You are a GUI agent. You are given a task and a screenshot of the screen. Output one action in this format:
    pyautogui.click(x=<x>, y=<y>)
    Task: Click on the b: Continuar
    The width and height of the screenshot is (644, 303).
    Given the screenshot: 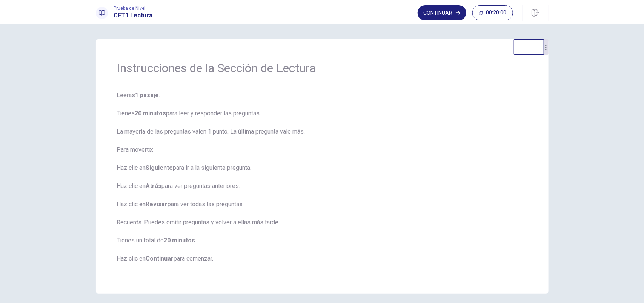 What is the action you would take?
    pyautogui.click(x=160, y=258)
    